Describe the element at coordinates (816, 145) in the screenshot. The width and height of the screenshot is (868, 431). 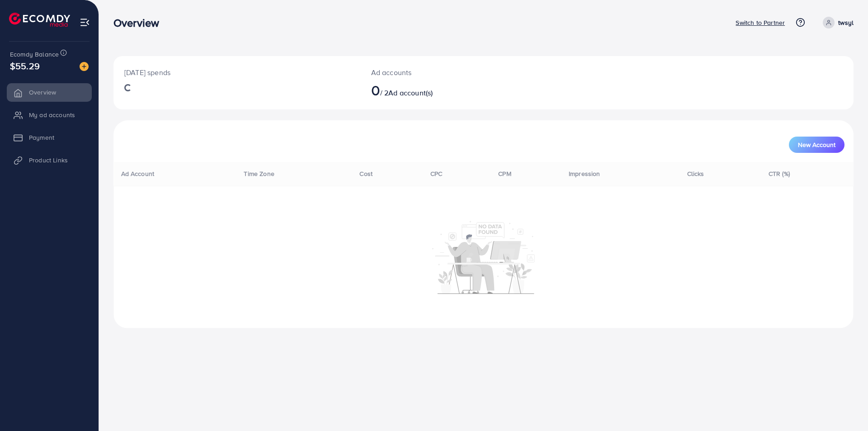
I see `span: New Account` at that location.